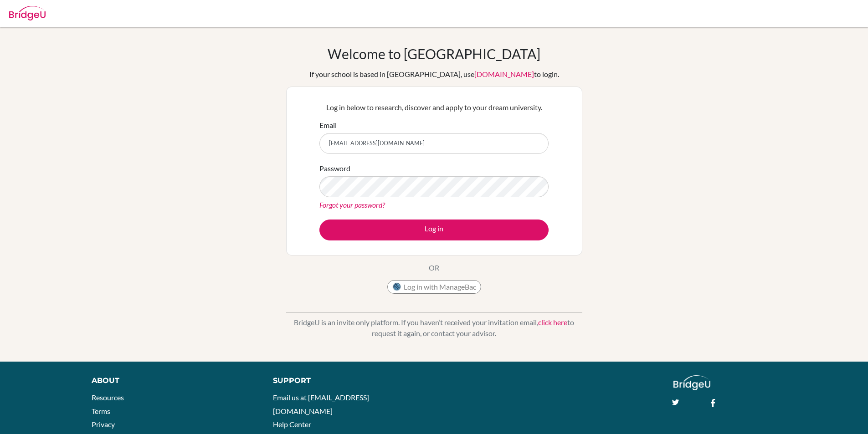  Describe the element at coordinates (352, 204) in the screenshot. I see `a: Forgot your password?` at that location.